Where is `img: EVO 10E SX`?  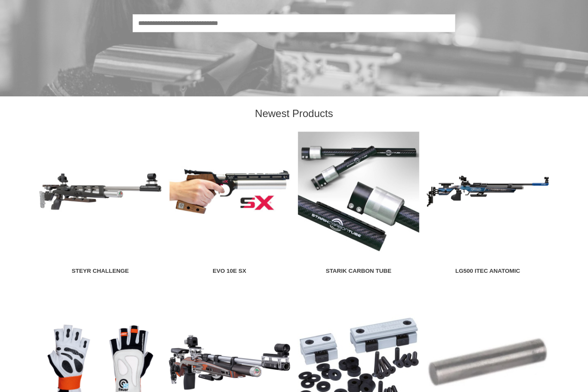
img: EVO 10E SX is located at coordinates (229, 192).